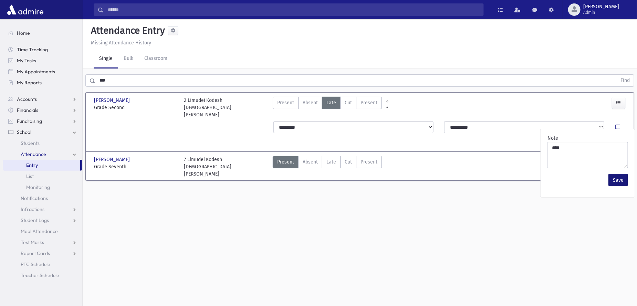 This screenshot has height=306, width=637. I want to click on span: Time Tracking, so click(32, 50).